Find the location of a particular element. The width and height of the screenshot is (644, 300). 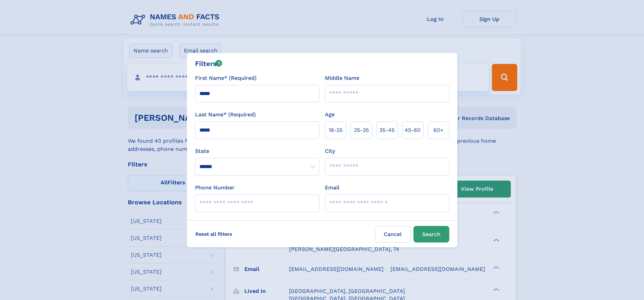

span: 60+ is located at coordinates (439, 130).